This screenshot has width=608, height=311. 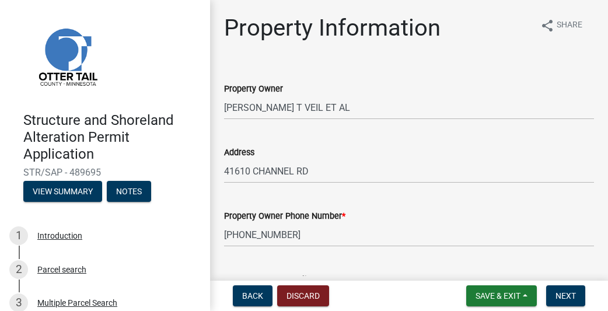 I want to click on label: Address, so click(x=239, y=153).